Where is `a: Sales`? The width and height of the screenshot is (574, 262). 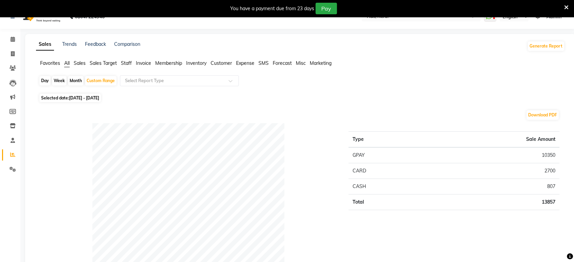 a: Sales is located at coordinates (45, 45).